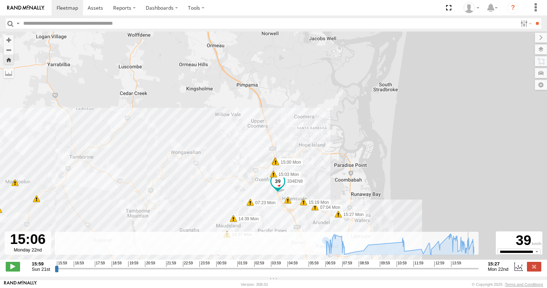 The image size is (547, 288). Describe the element at coordinates (41, 264) in the screenshot. I see `strong: 15:59` at that location.